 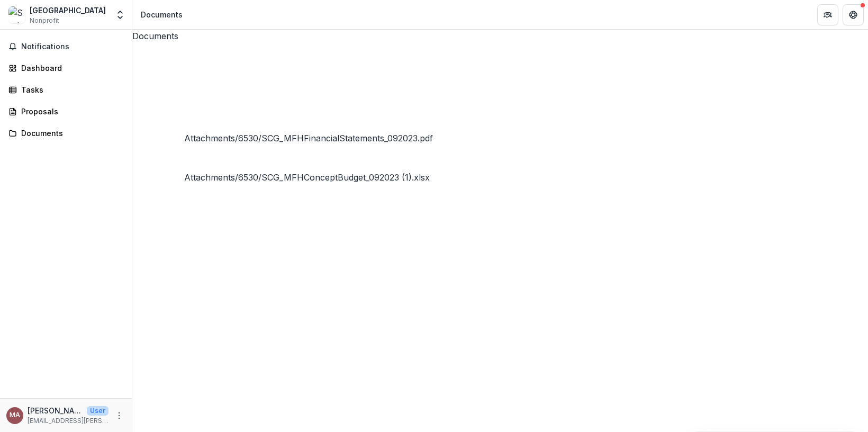 I want to click on h3: Documents, so click(x=500, y=36).